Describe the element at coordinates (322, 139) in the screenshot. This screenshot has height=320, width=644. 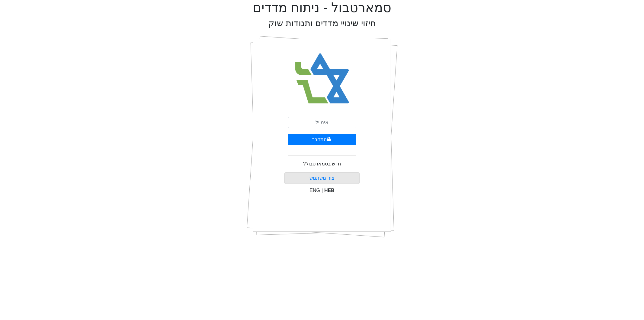
I see `button: התחבר` at that location.